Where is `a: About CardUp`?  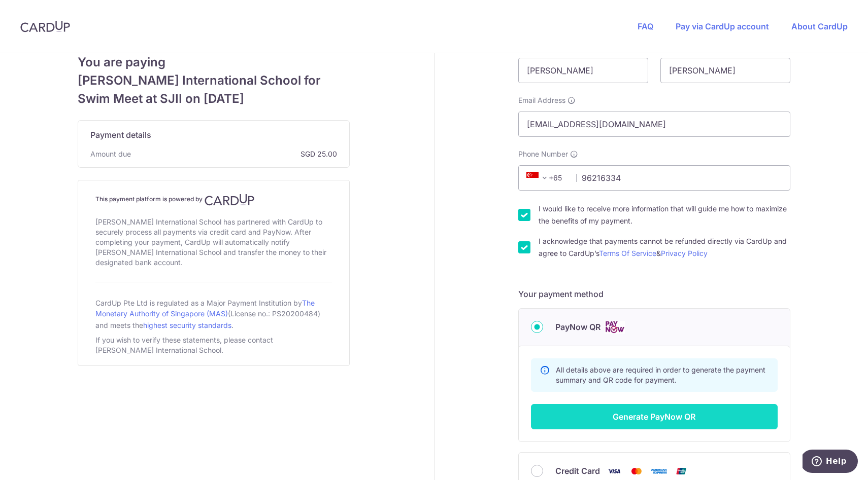 a: About CardUp is located at coordinates (819, 26).